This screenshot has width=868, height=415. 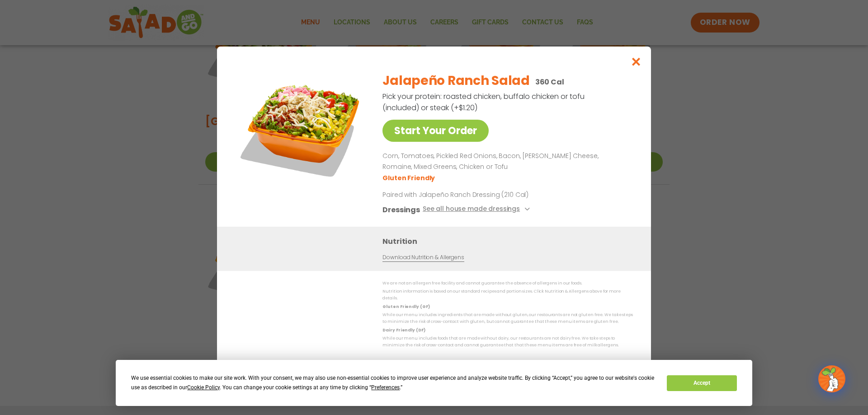 I want to click on button: Accept, so click(x=702, y=383).